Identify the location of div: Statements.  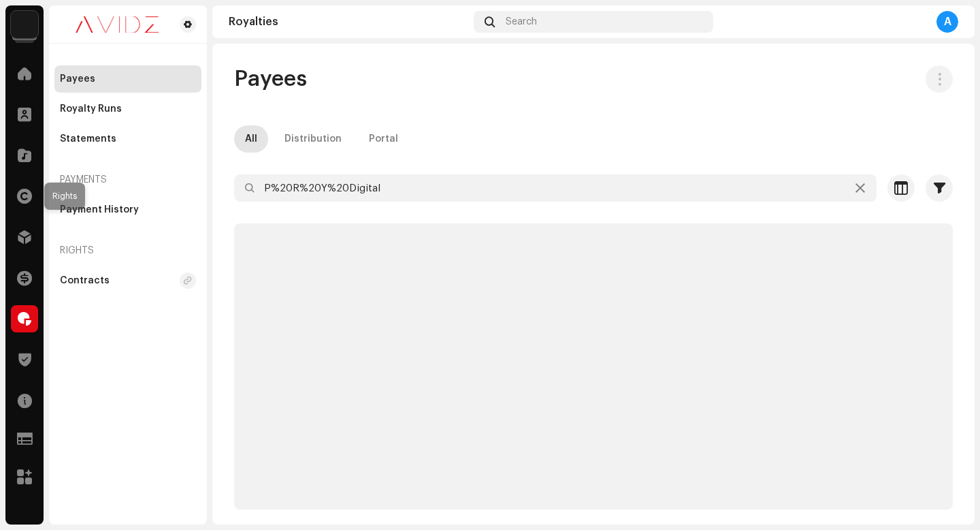
(88, 139).